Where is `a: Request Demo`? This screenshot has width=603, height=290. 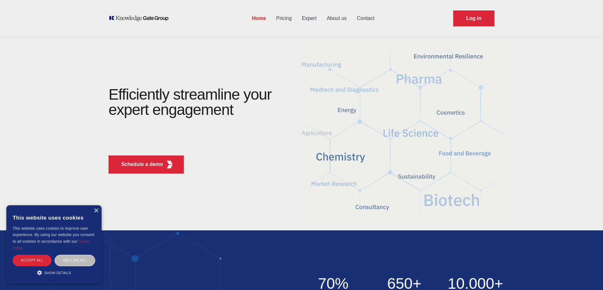 a: Request Demo is located at coordinates (474, 18).